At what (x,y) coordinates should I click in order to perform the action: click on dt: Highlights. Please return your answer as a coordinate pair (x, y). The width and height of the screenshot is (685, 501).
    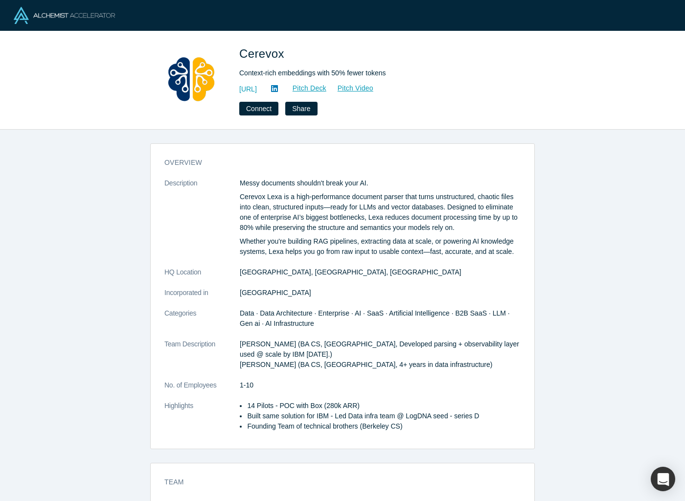
    Looking at the image, I should click on (202, 421).